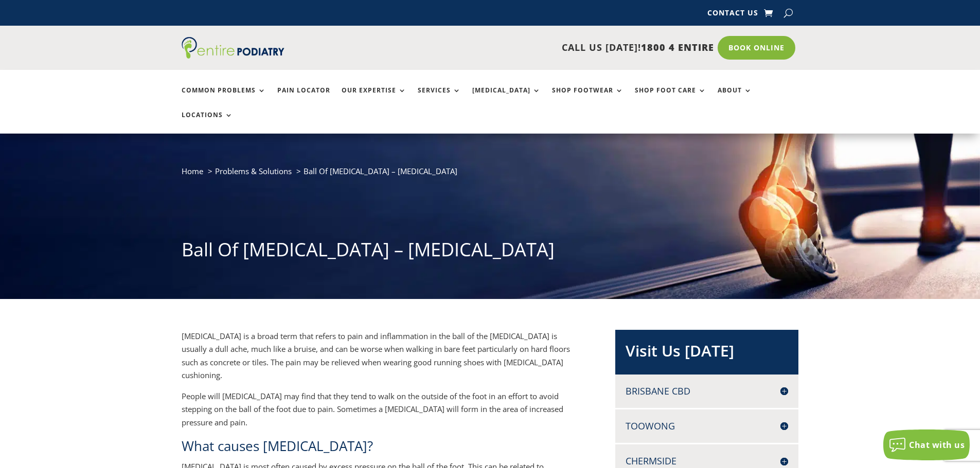  Describe the element at coordinates (253, 171) in the screenshot. I see `a: Problems & Solutions` at that location.